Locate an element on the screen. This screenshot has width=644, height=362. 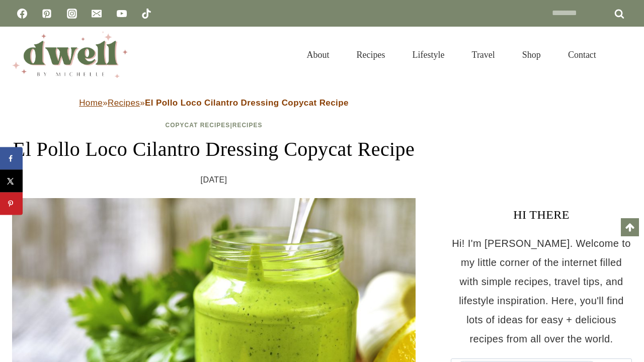
strong: El Pollo Loco Cilantro Dressing Copycat Recipe is located at coordinates (246, 103).